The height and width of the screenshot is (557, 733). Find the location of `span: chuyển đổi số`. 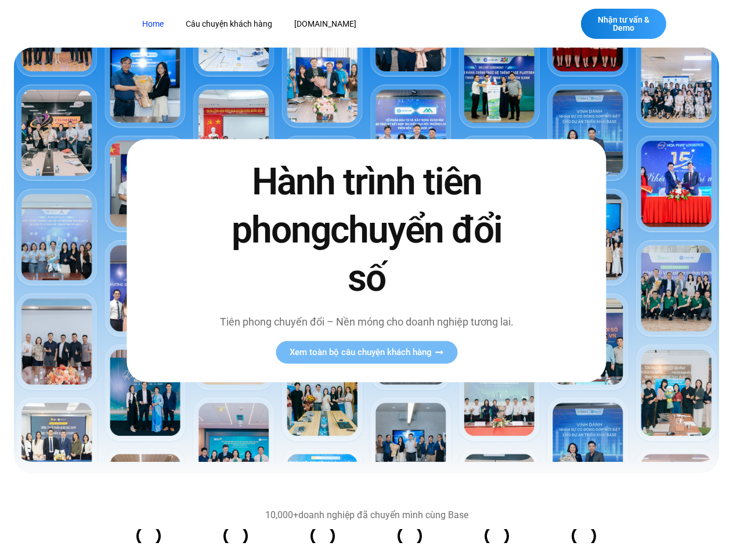

span: chuyển đổi số is located at coordinates (416, 254).